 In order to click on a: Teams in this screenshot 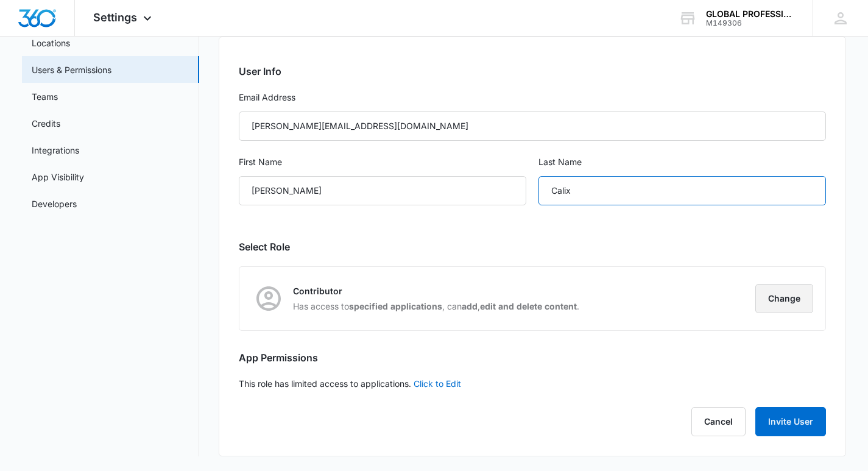, I will do `click(44, 96)`.